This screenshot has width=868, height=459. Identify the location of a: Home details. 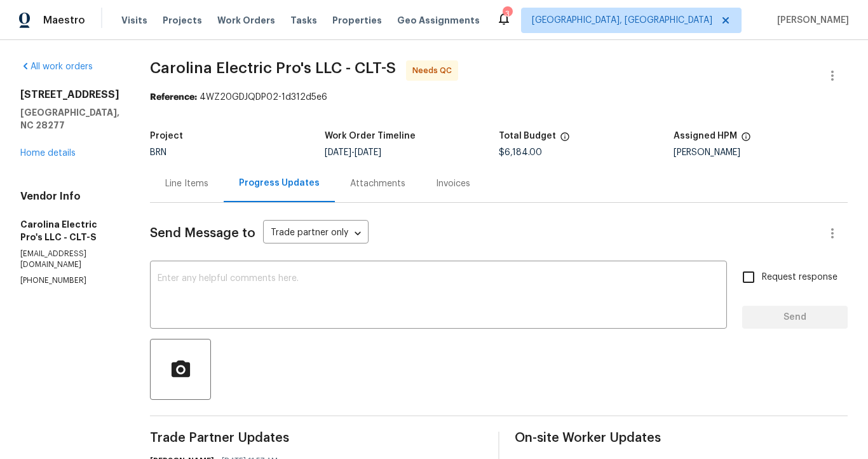
(48, 153).